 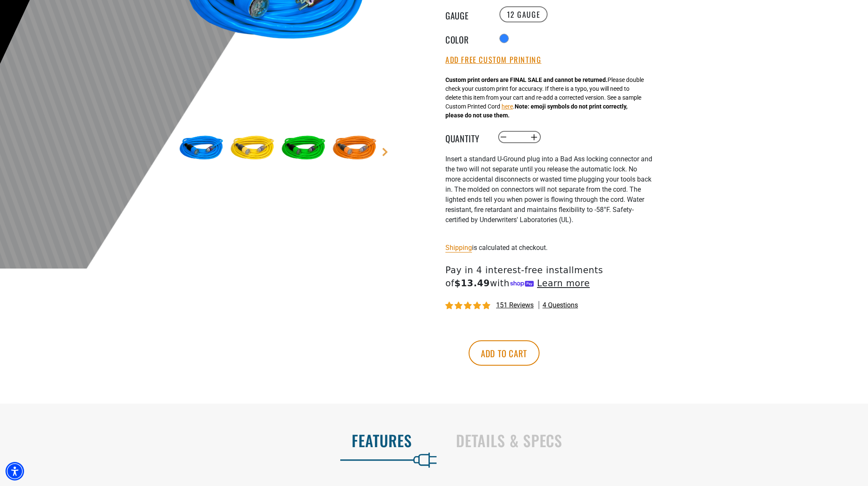 I want to click on img: yellow, so click(x=252, y=149).